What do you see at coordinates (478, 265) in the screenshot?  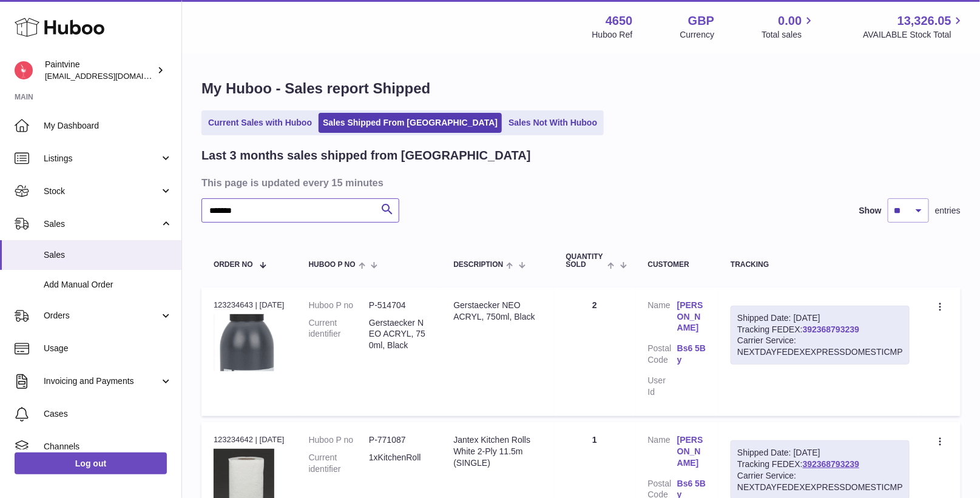 I see `span: Description` at bounding box center [478, 265].